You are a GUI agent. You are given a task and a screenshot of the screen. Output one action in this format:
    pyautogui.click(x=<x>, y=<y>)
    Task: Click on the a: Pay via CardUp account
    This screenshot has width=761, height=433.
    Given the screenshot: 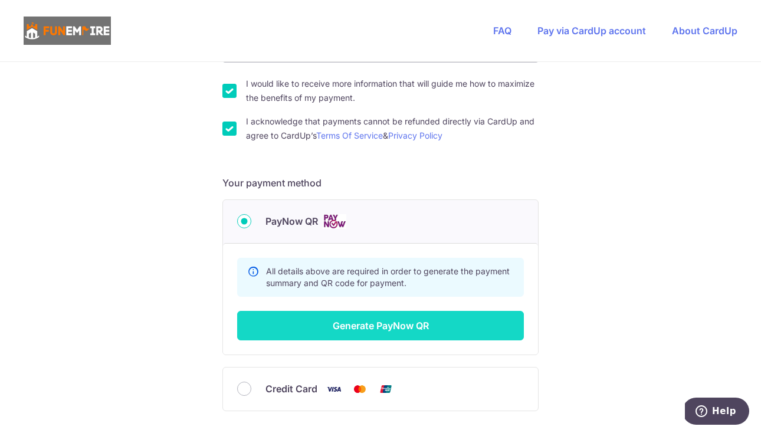 What is the action you would take?
    pyautogui.click(x=592, y=31)
    